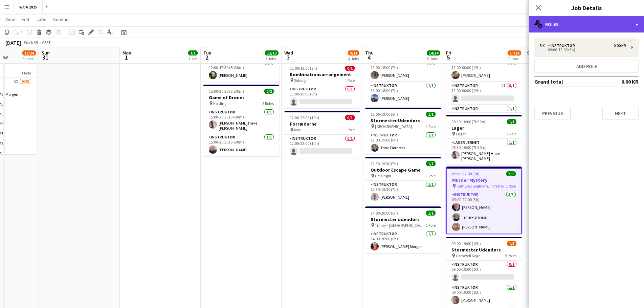 The width and height of the screenshot is (644, 308). What do you see at coordinates (449, 53) in the screenshot?
I see `span: Fri` at bounding box center [449, 53].